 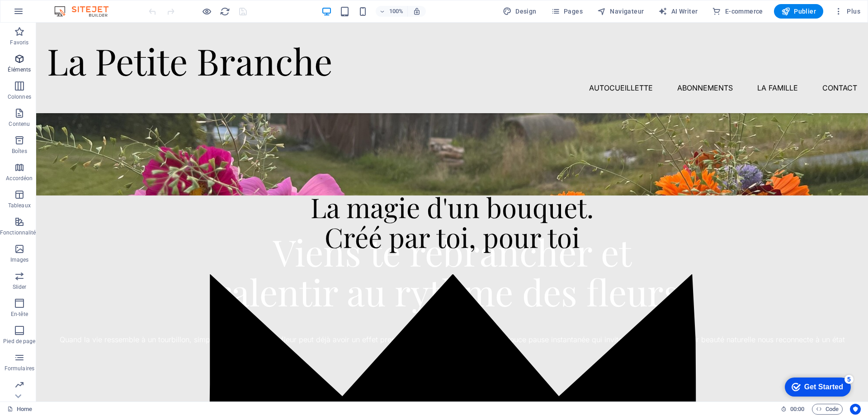 What do you see at coordinates (19, 178) in the screenshot?
I see `p: Accordéon` at bounding box center [19, 178].